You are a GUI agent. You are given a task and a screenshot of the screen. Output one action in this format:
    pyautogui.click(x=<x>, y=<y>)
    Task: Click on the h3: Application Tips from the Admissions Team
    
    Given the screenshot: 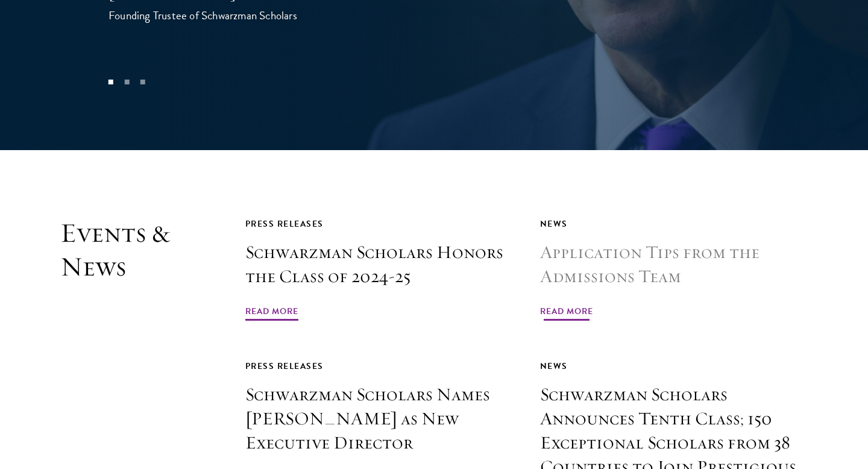 What is the action you would take?
    pyautogui.click(x=674, y=264)
    